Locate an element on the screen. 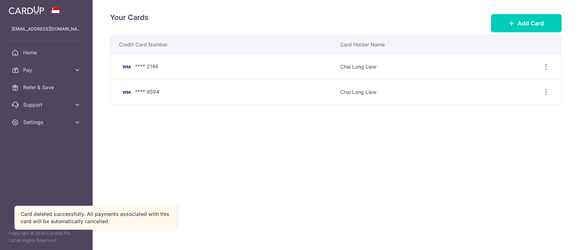 The height and width of the screenshot is (250, 579). span: Settings is located at coordinates (47, 122).